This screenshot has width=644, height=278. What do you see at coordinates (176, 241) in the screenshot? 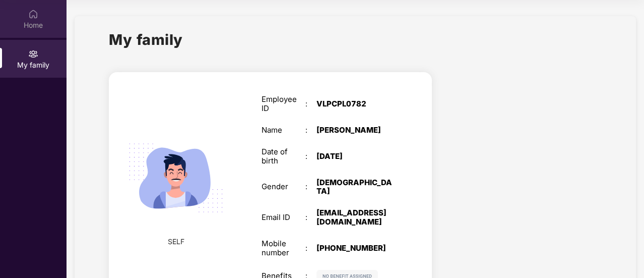
I see `span: SELF` at bounding box center [176, 241].